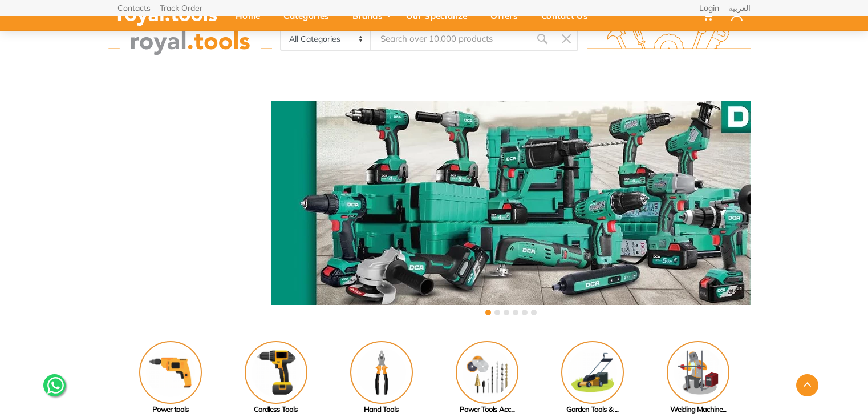 The width and height of the screenshot is (868, 417). I want to click on div: Power tools, so click(170, 409).